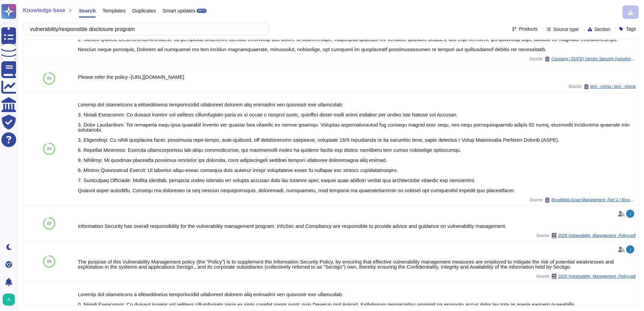 Image resolution: width=644 pixels, height=311 pixels. Describe the element at coordinates (88, 11) in the screenshot. I see `span: Search` at that location.